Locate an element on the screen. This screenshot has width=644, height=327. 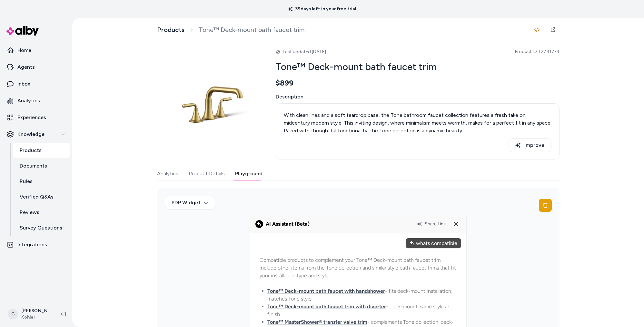
p: Verified Q&As is located at coordinates (37, 197).